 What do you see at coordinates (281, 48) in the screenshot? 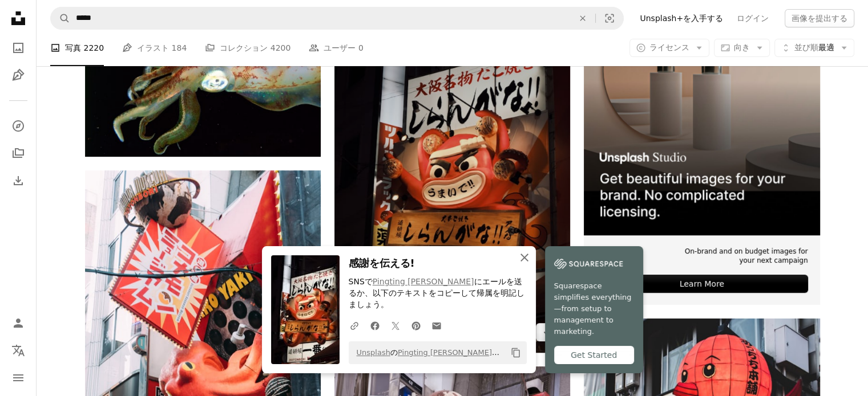
I see `span: 4200` at bounding box center [281, 48].